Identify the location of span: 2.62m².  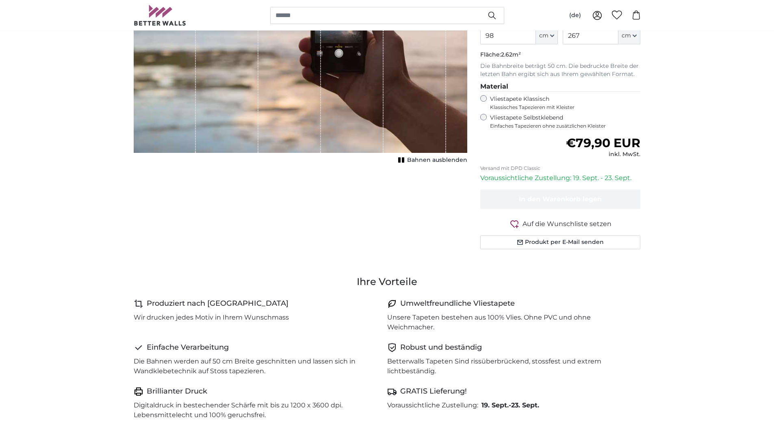
(511, 54).